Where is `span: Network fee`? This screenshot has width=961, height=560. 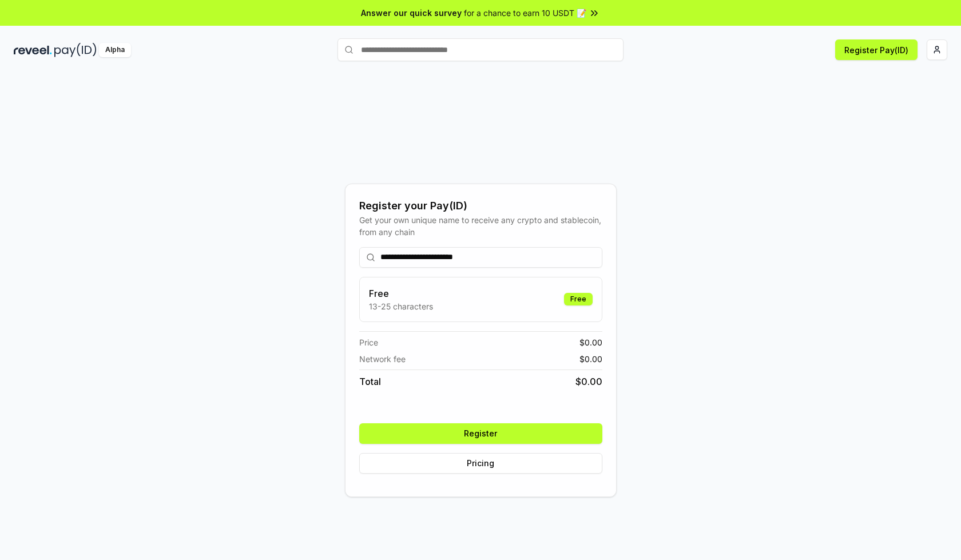 span: Network fee is located at coordinates (382, 359).